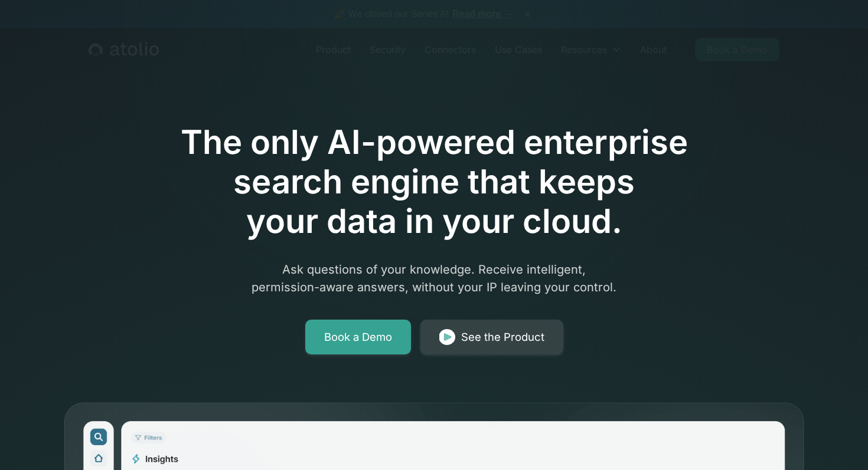 The image size is (868, 470). What do you see at coordinates (333, 49) in the screenshot?
I see `a: Product` at bounding box center [333, 49].